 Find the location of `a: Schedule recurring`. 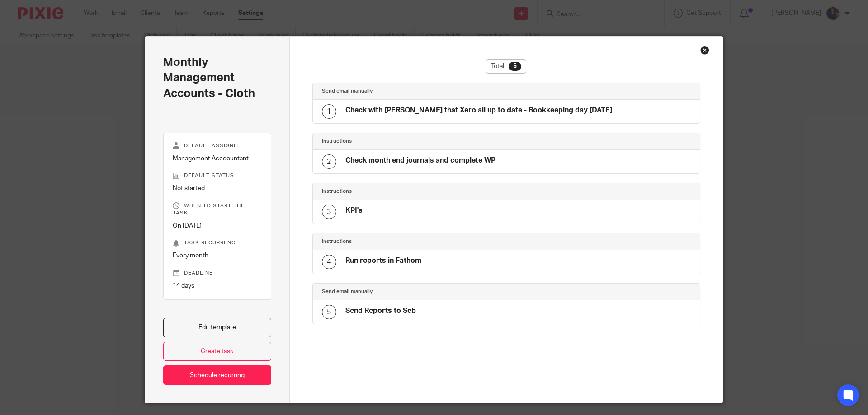

a: Schedule recurring is located at coordinates (217, 375).